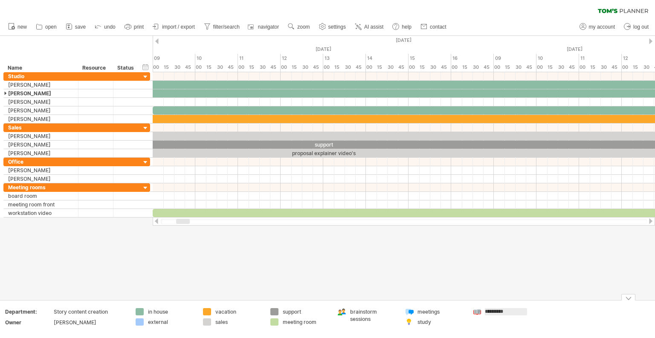  I want to click on div: Owner, so click(29, 322).